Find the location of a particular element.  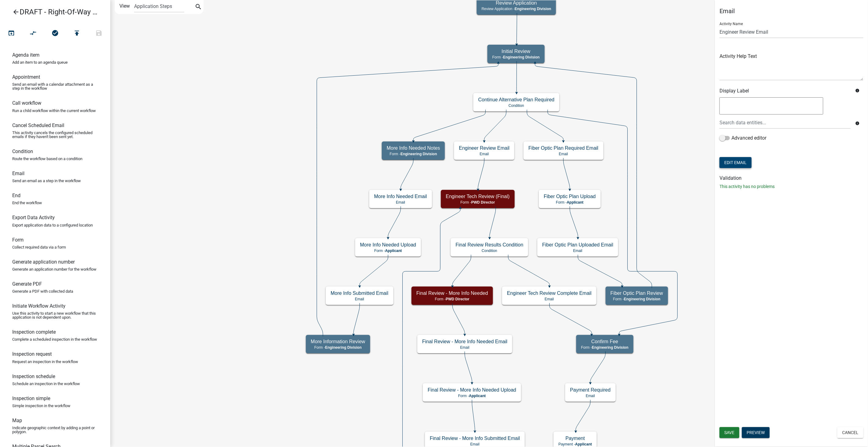

h5: More Info Needed Email is located at coordinates (401, 197).